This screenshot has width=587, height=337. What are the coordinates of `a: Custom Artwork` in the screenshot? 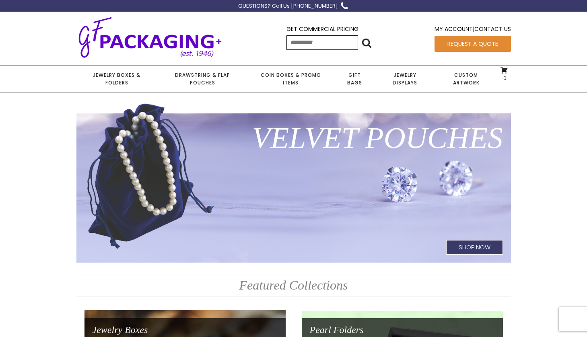 It's located at (466, 79).